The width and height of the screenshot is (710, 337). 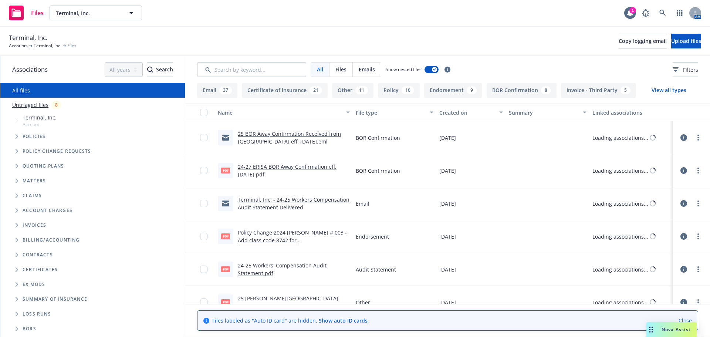 I want to click on span: BORs, so click(x=29, y=329).